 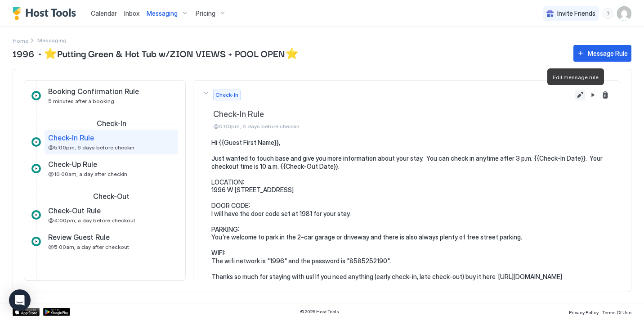 What do you see at coordinates (88, 174) in the screenshot?
I see `span: @10:00am, a day after checkin` at bounding box center [88, 174].